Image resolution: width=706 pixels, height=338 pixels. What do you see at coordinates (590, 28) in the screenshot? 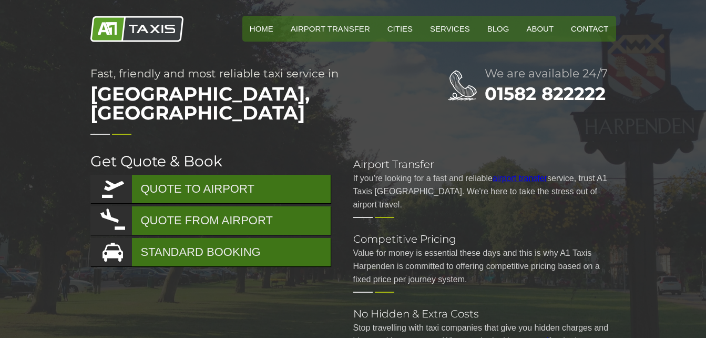
I see `a: Contact` at bounding box center [590, 28].